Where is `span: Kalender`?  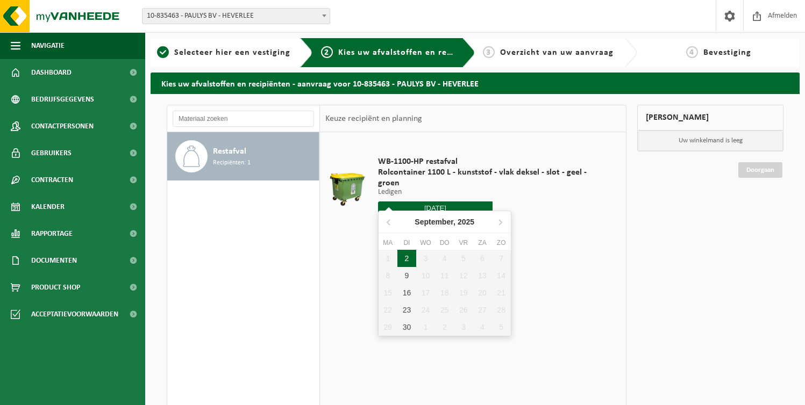
span: Kalender is located at coordinates (48, 207).